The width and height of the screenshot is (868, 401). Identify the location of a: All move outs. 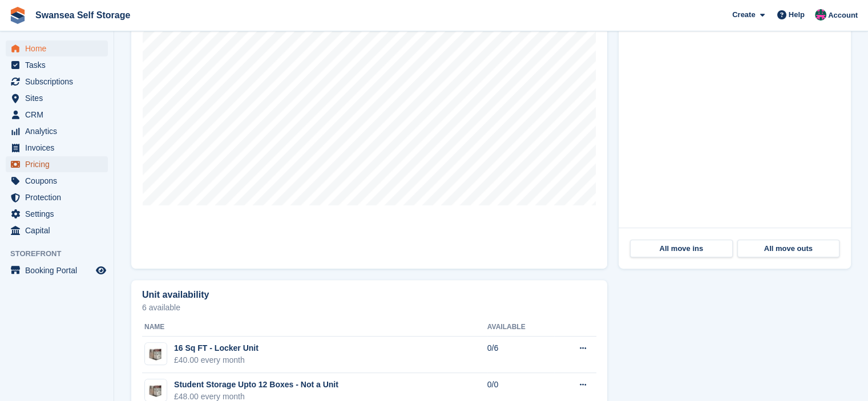
(789, 248).